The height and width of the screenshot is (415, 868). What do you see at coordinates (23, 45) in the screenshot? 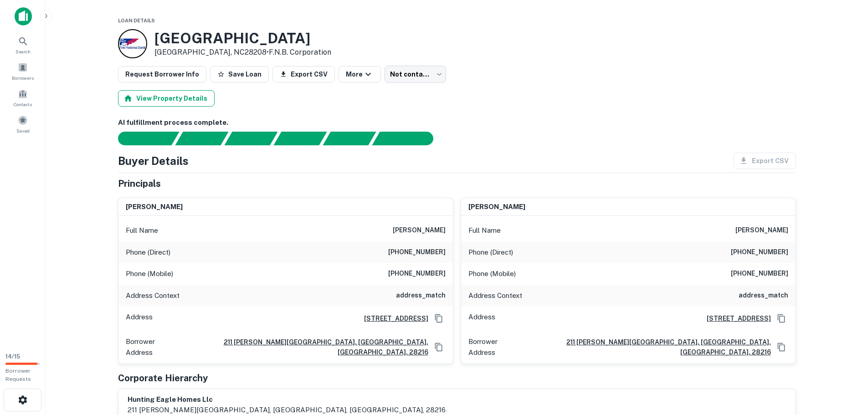
I see `div: Search` at bounding box center [23, 45].